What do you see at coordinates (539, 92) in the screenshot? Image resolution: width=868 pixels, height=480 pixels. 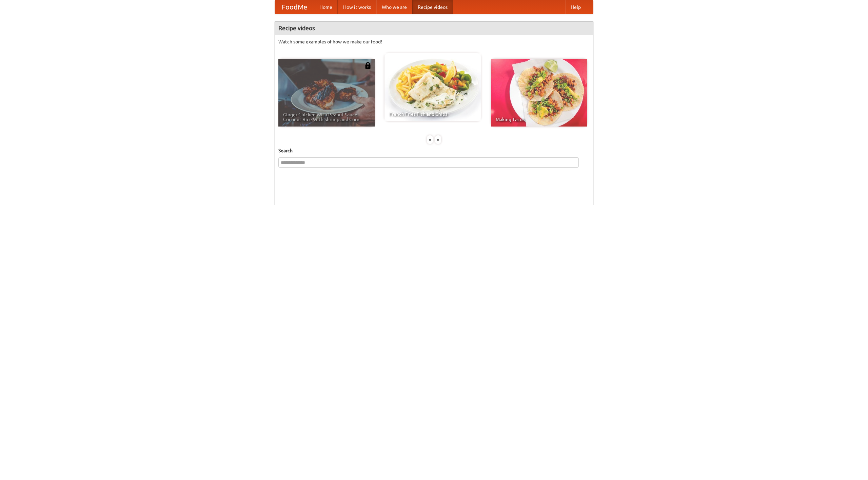 I see `a: Making Tacos` at bounding box center [539, 92].